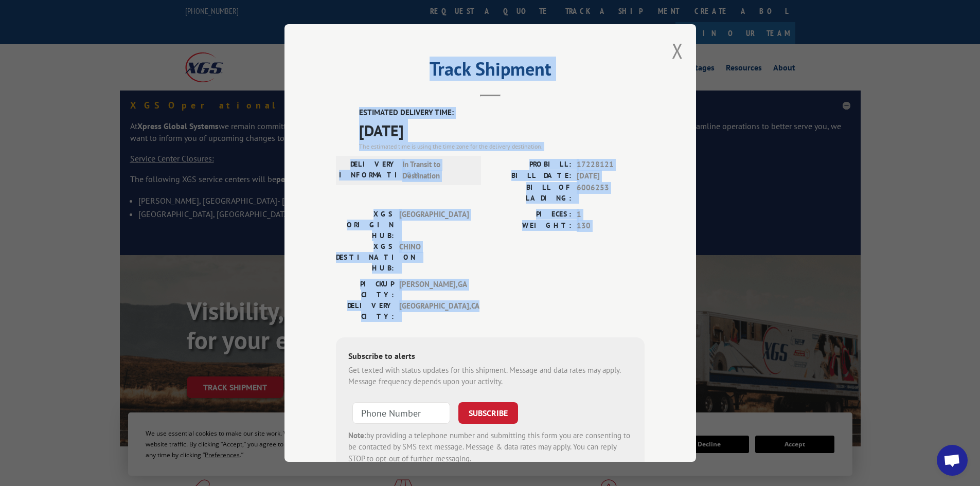 The height and width of the screenshot is (486, 980). Describe the element at coordinates (488, 413) in the screenshot. I see `button: SUBSCRIBE` at that location.